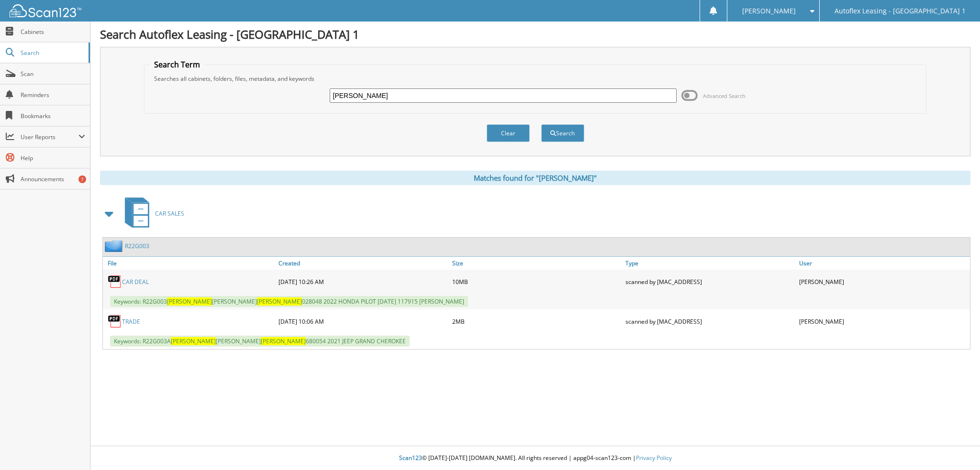  I want to click on a: TRADE, so click(131, 321).